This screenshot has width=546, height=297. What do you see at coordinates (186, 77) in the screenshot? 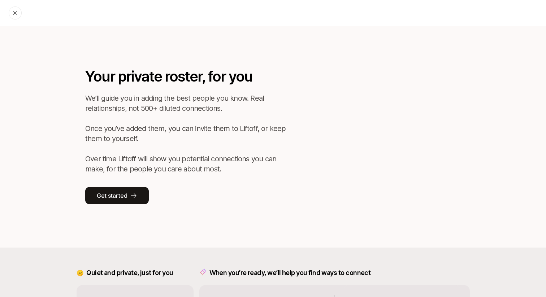
I see `p: Your private roster, for you` at bounding box center [186, 77].